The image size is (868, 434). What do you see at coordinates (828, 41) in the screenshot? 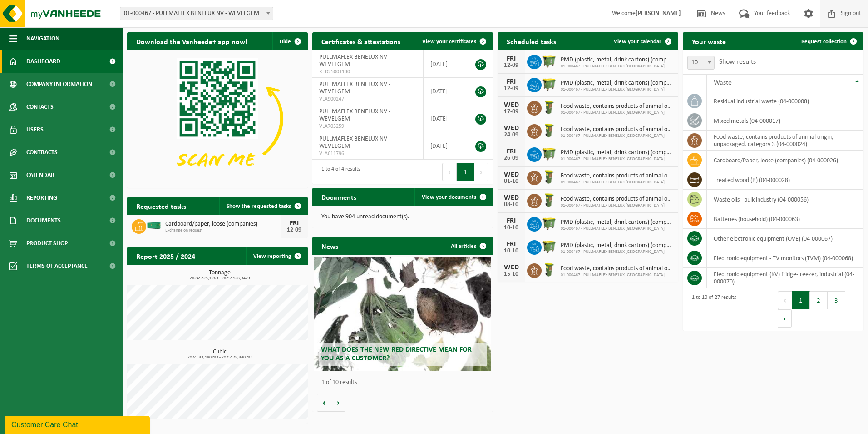
I see `a: Request collection` at bounding box center [828, 41].